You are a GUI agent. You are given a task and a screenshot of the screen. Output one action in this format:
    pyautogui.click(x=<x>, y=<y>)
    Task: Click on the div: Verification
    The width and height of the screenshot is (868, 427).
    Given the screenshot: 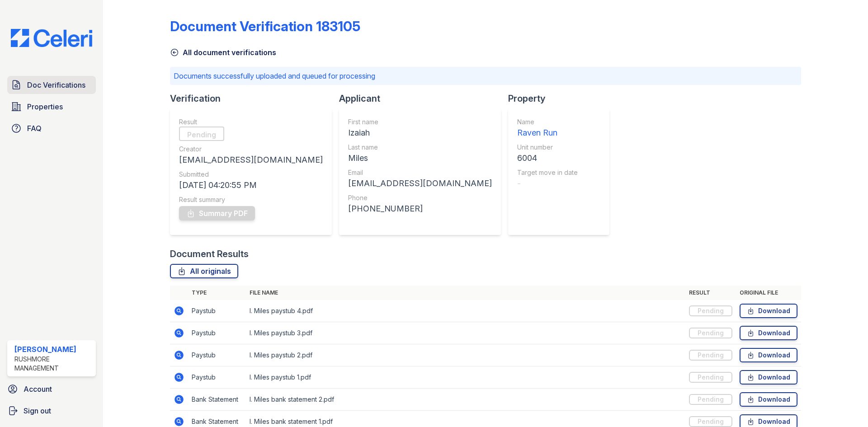 What is the action you would take?
    pyautogui.click(x=254, y=99)
    